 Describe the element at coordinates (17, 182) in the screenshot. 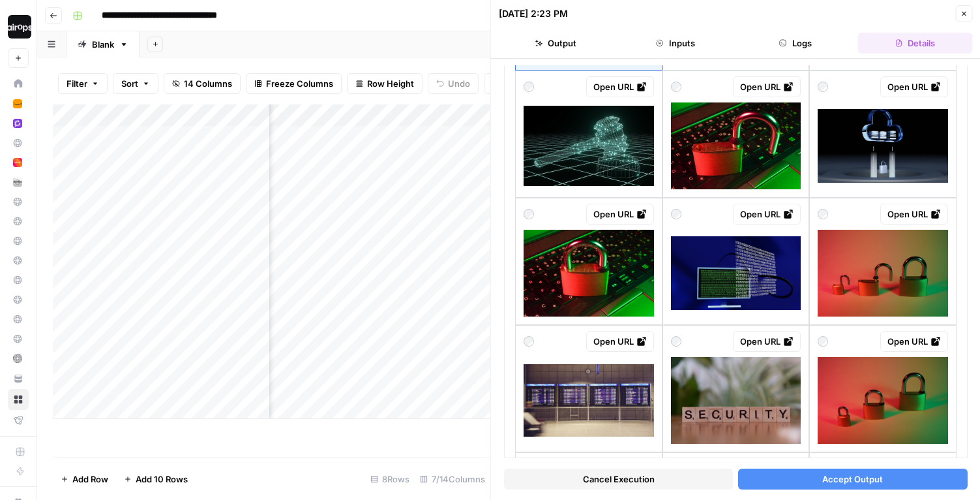

I see `img: ymbf0s9b81flv8yr6diyfuh8emo8` at that location.